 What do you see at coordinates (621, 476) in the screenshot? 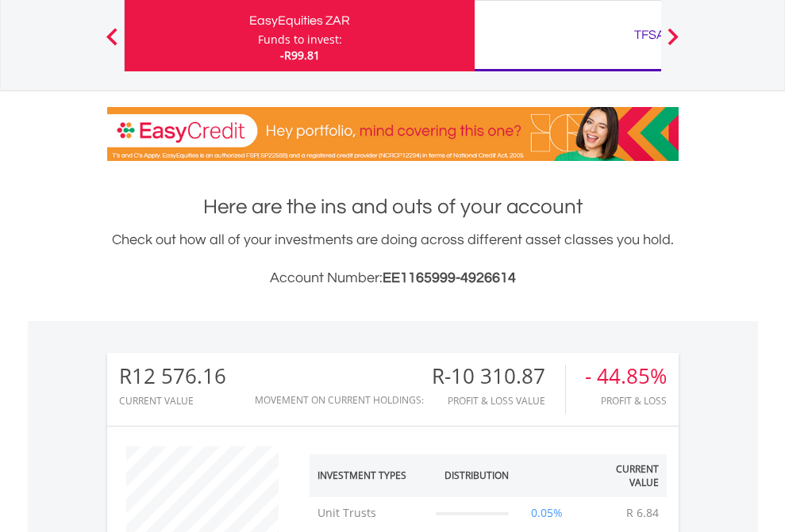
I see `th: Current Value` at bounding box center [621, 476].